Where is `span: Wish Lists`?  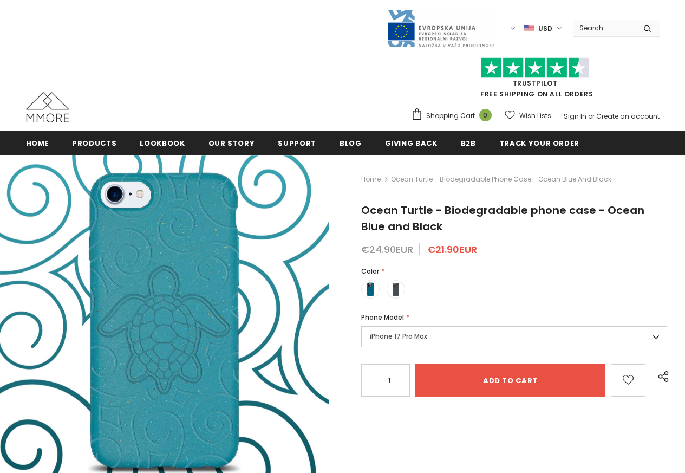
span: Wish Lists is located at coordinates (535, 116).